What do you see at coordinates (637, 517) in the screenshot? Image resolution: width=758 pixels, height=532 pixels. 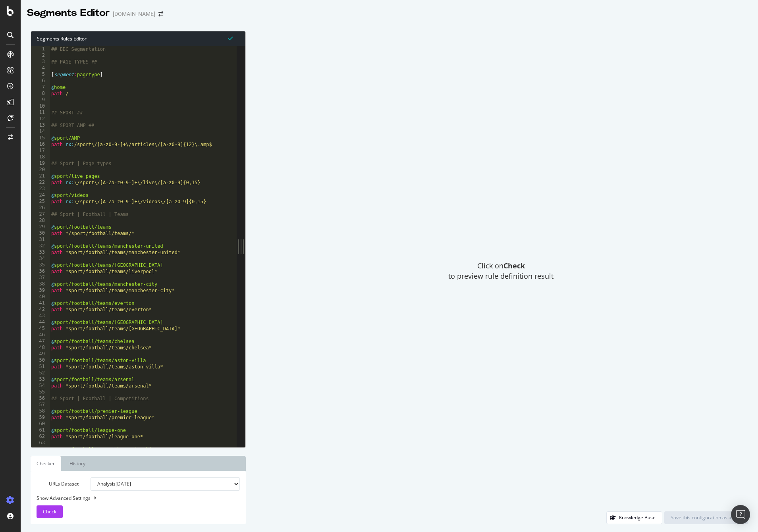 I see `div: Knowledge Base` at bounding box center [637, 517].